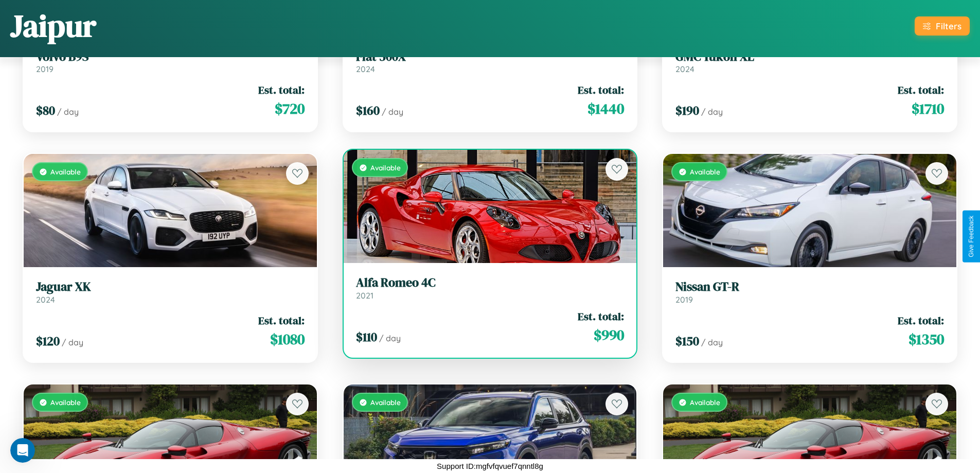  Describe the element at coordinates (53, 26) in the screenshot. I see `h1: Jaipur` at that location.